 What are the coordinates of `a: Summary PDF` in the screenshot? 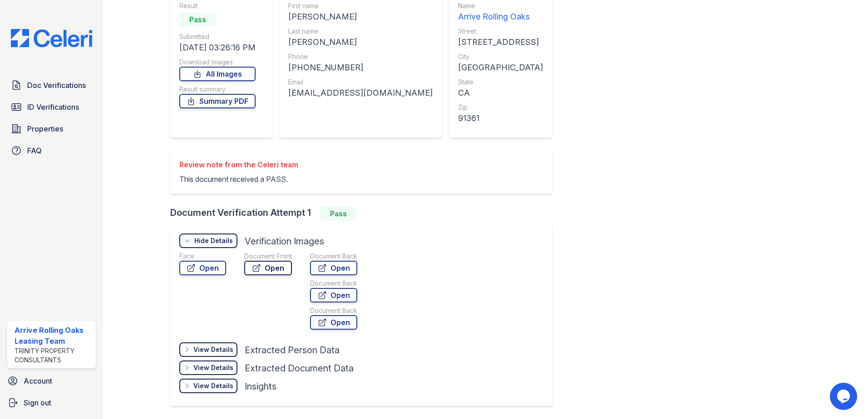 It's located at (217, 101).